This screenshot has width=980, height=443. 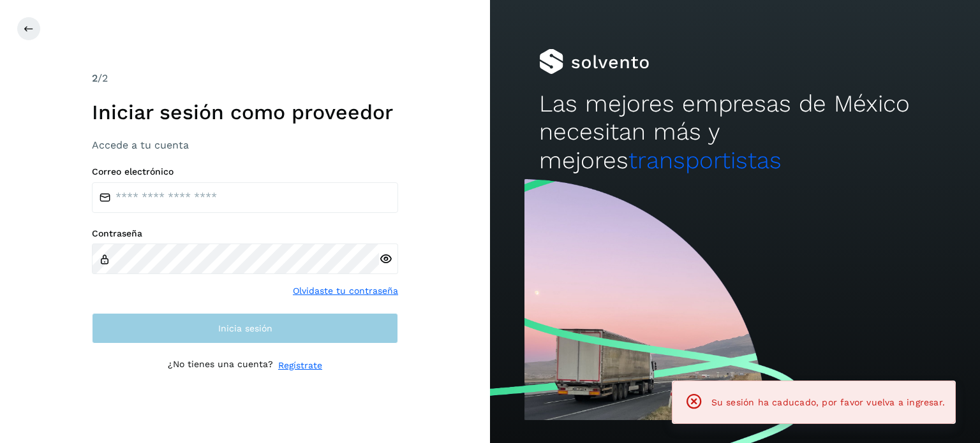 What do you see at coordinates (245, 145) in the screenshot?
I see `h3: Accede a tu cuenta` at bounding box center [245, 145].